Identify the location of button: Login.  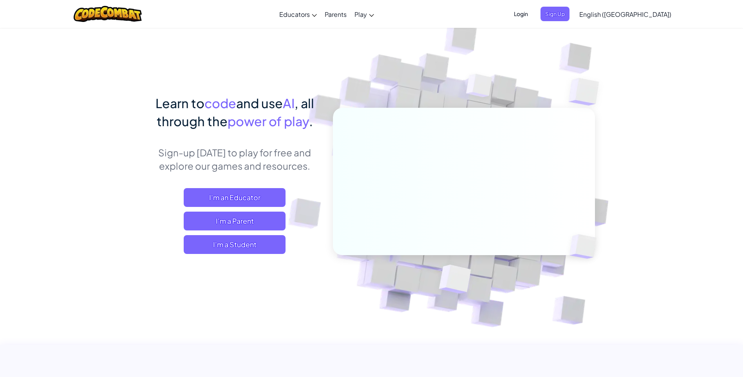
(521, 14).